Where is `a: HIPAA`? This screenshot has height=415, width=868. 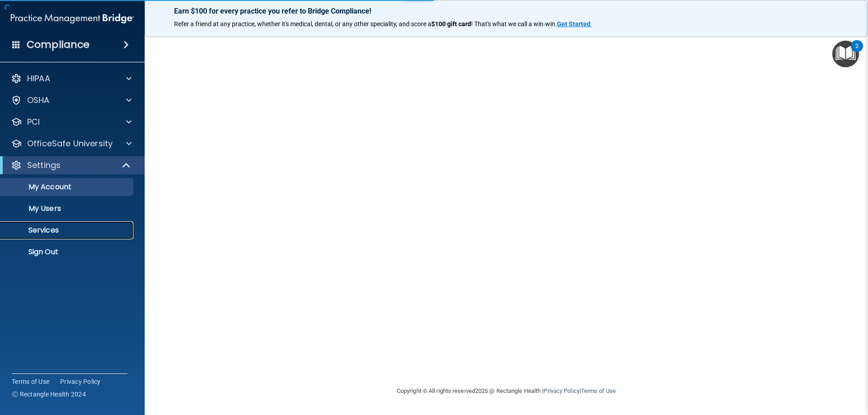
a: HIPAA is located at coordinates (71, 79).